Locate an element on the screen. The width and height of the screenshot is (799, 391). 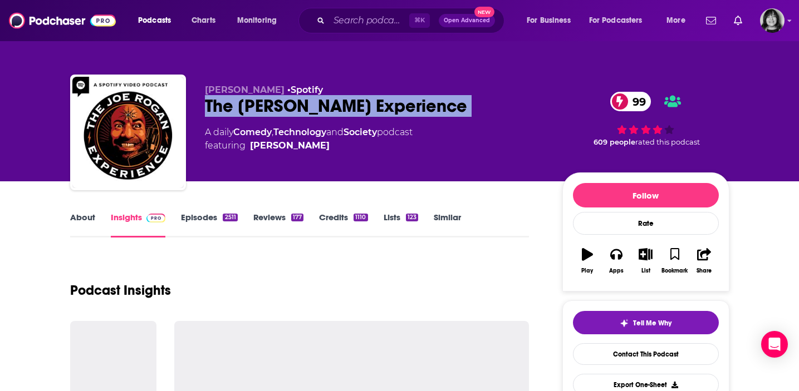
div: Bookmark is located at coordinates (674, 271).